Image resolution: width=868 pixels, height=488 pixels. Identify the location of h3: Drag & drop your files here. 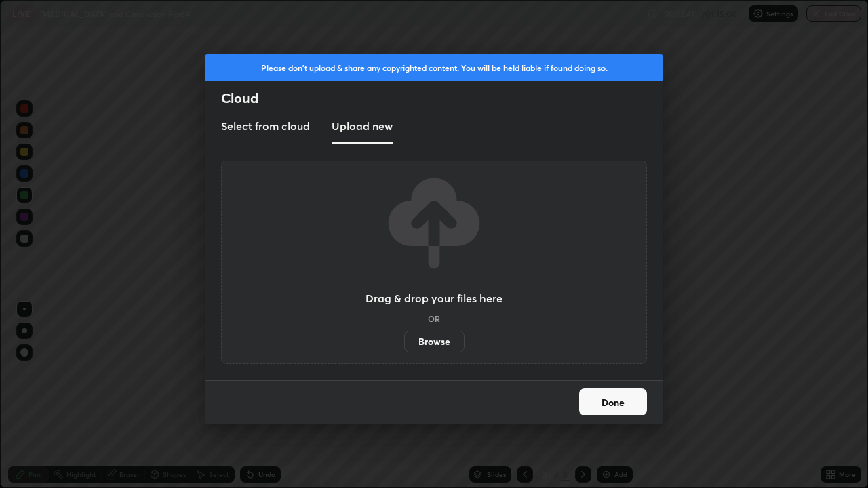
(434, 299).